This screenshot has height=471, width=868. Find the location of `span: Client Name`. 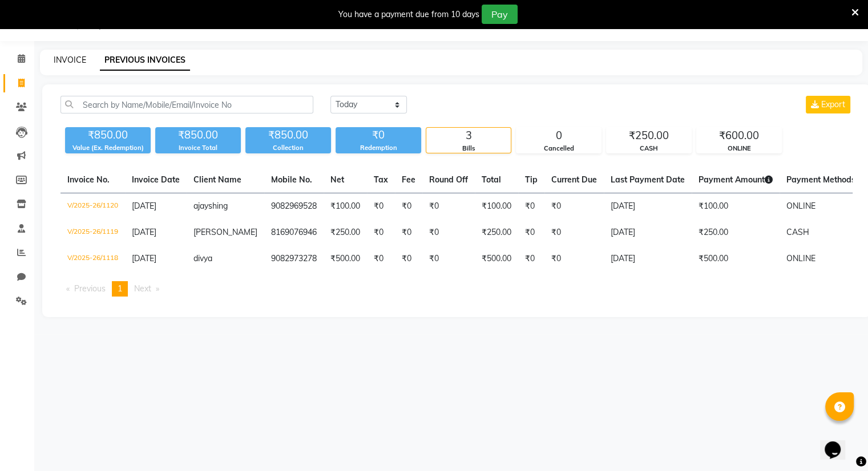

span: Client Name is located at coordinates (218, 180).